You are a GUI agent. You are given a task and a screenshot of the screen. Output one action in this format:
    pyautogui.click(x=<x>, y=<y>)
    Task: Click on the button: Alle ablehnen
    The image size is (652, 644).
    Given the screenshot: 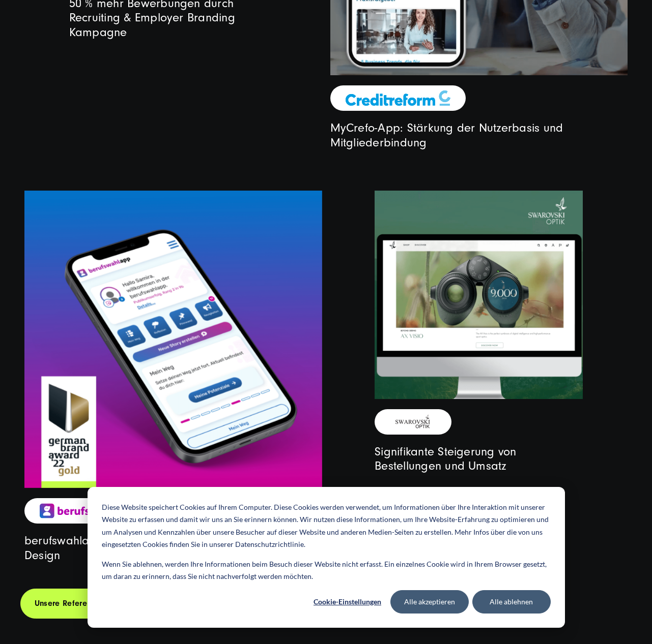 What is the action you would take?
    pyautogui.click(x=511, y=602)
    